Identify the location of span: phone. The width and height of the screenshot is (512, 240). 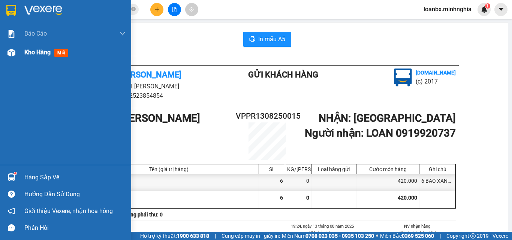
(46, 30).